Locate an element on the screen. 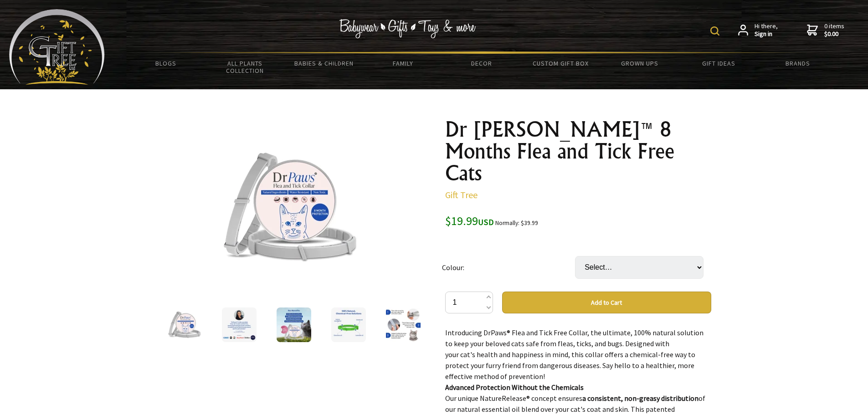  a: Family is located at coordinates (402, 63).